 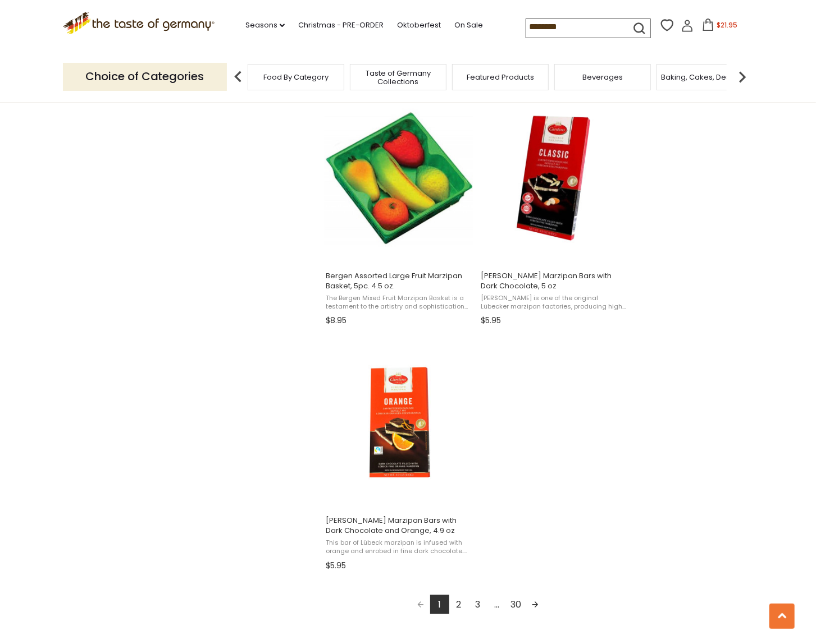 What do you see at coordinates (398, 77) in the screenshot?
I see `span: Taste of Germany Collections` at bounding box center [398, 77].